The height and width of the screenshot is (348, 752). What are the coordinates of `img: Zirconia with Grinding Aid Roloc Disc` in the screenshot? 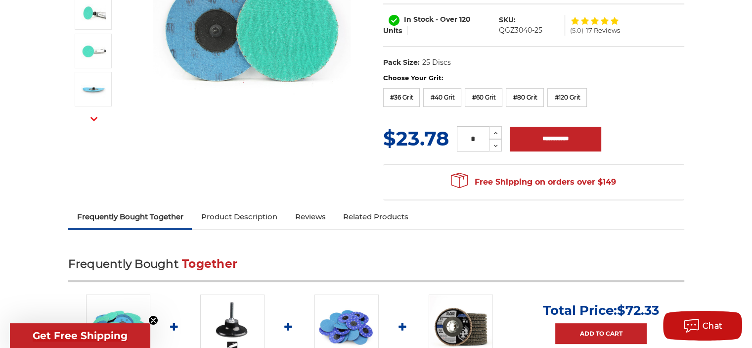 It's located at (93, 89).